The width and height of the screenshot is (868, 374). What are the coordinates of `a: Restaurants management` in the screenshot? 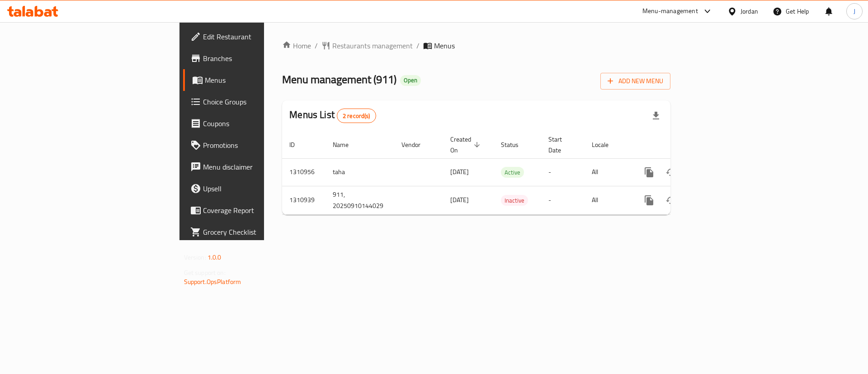 It's located at (367, 46).